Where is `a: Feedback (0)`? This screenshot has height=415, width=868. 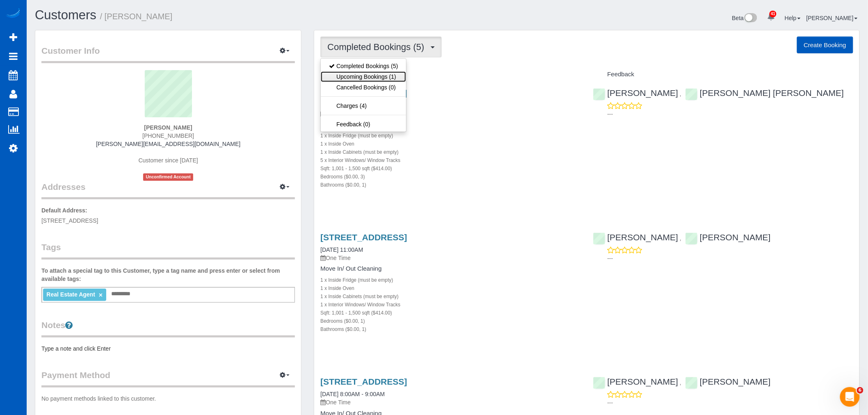 a: Feedback (0) is located at coordinates (363, 124).